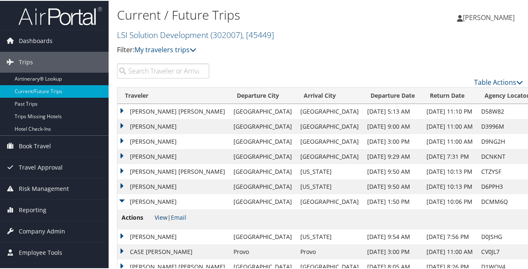 The width and height of the screenshot is (528, 269). What do you see at coordinates (42, 231) in the screenshot?
I see `span: Company Admin` at bounding box center [42, 231].